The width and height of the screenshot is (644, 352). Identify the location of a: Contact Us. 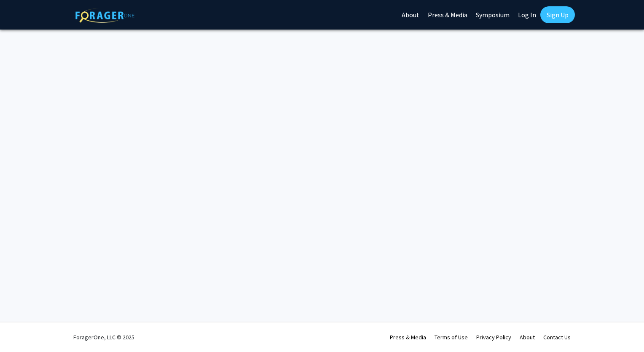
(557, 337).